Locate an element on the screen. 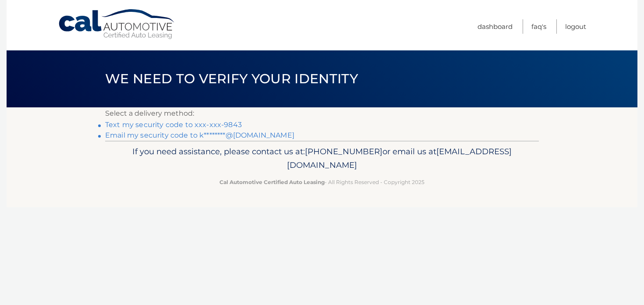 The width and height of the screenshot is (644, 305). a: FAQ's is located at coordinates (539, 26).